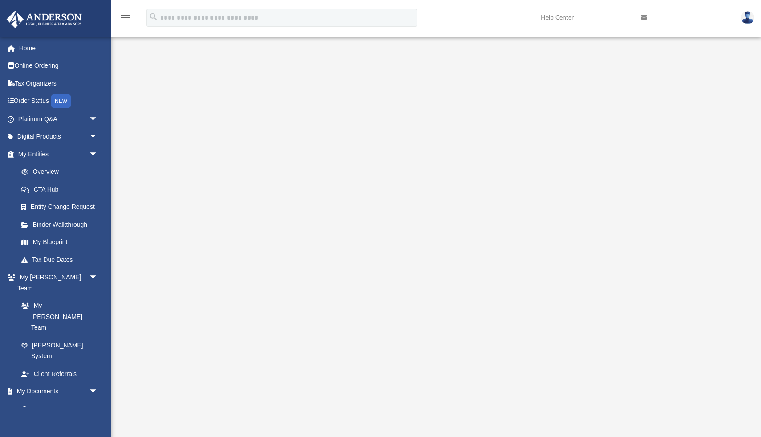  What do you see at coordinates (44, 19) in the screenshot?
I see `img: Anderson Advisors Platinum Portal` at bounding box center [44, 19].